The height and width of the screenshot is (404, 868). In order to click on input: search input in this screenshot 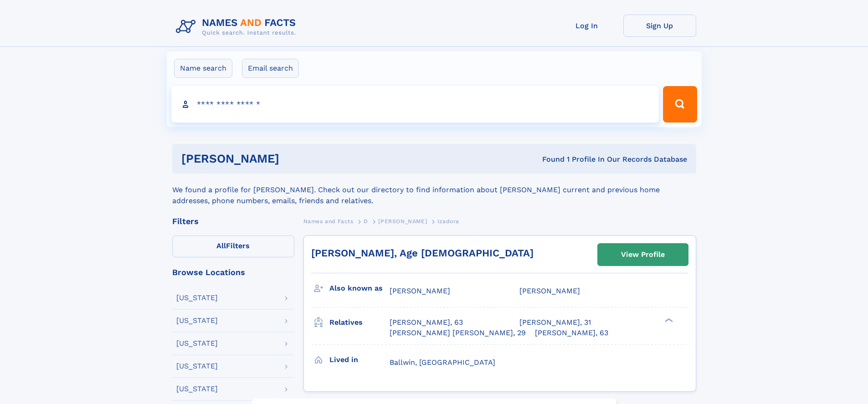, I will do `click(415, 104)`.